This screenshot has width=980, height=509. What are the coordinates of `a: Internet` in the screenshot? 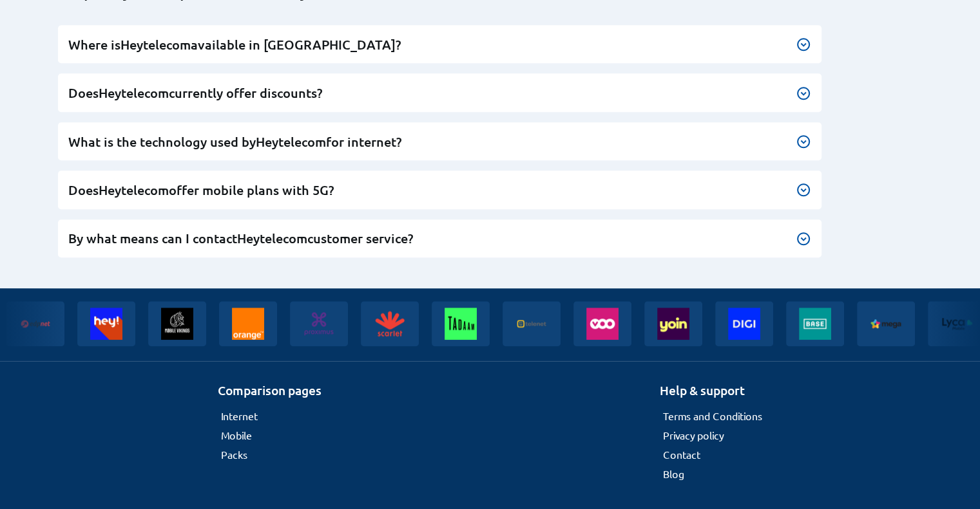 It's located at (239, 415).